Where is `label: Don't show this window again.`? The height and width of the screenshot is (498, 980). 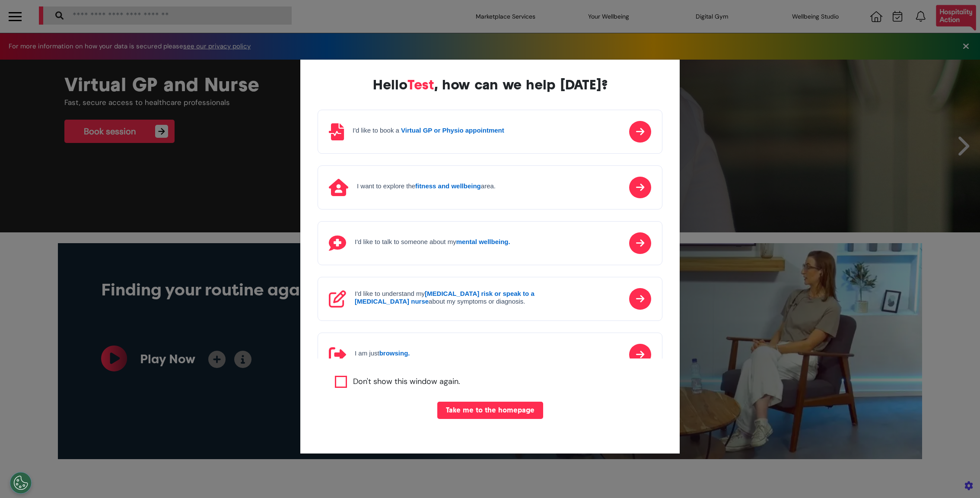
label: Don't show this window again. is located at coordinates (407, 382).